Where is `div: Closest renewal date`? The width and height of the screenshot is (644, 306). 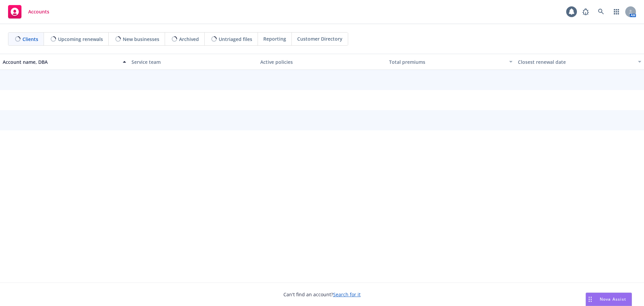 div: Closest renewal date is located at coordinates (576, 62).